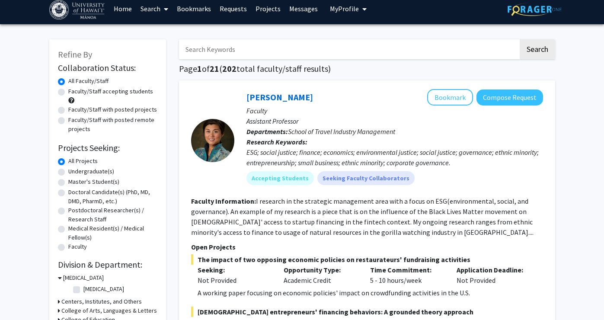  What do you see at coordinates (367, 259) in the screenshot?
I see `span: The impact of two opposing economic policies on restaurateurs' fundraising activities` at bounding box center [367, 259].